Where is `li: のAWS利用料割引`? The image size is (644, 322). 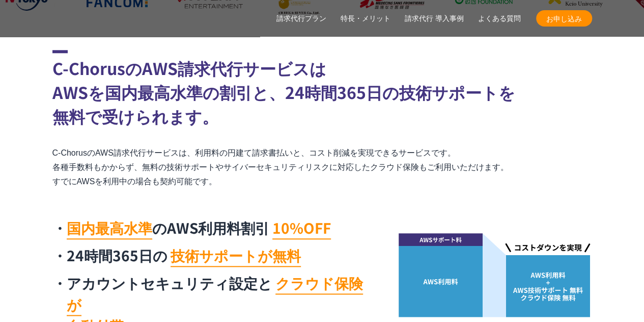
li: のAWS利用料割引 is located at coordinates (213, 227).